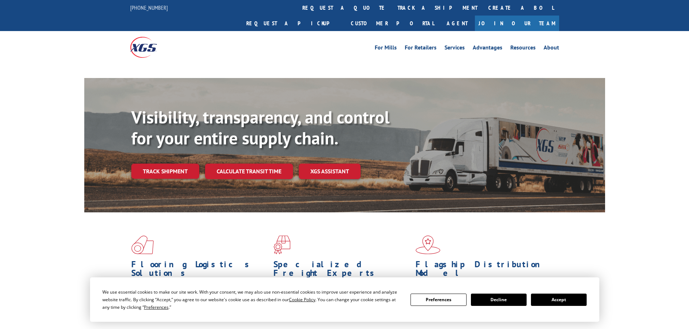  Describe the element at coordinates (498, 300) in the screenshot. I see `button: Decline` at that location.